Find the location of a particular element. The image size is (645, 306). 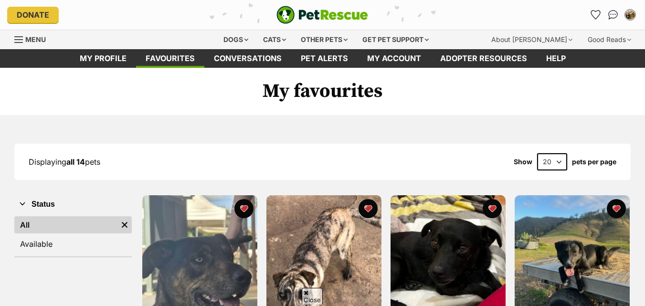

div: Cats is located at coordinates (274, 40).